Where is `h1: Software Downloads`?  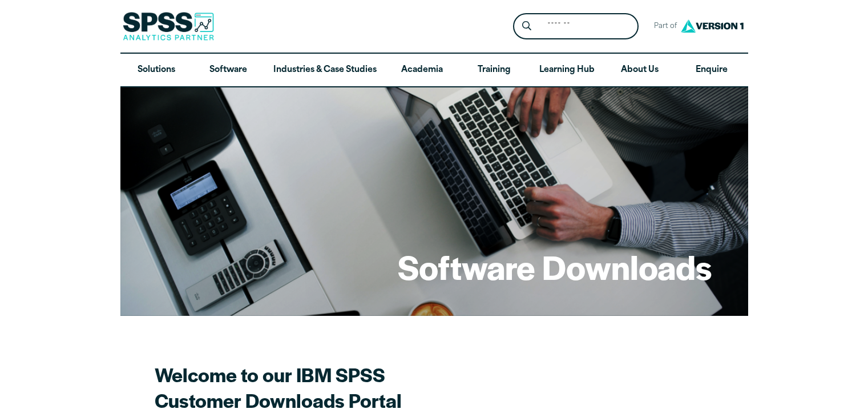 h1: Software Downloads is located at coordinates (554, 266).